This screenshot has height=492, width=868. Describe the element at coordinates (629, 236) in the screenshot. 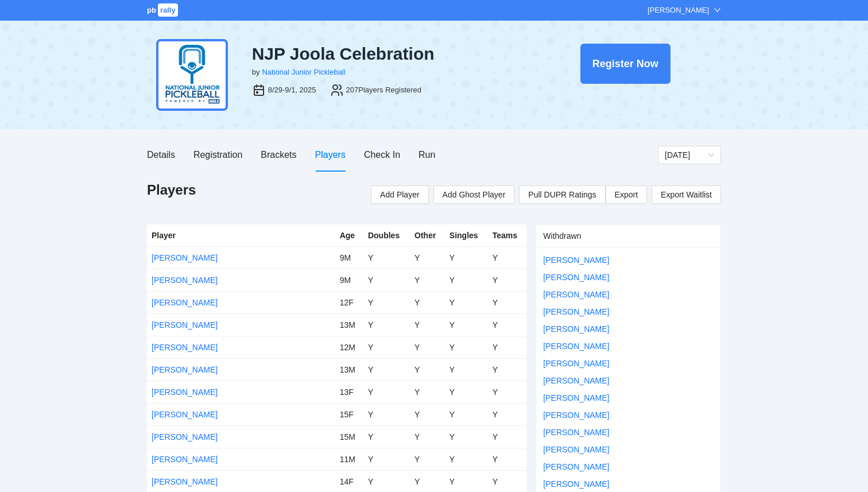

I see `div: Withdrawn` at that location.